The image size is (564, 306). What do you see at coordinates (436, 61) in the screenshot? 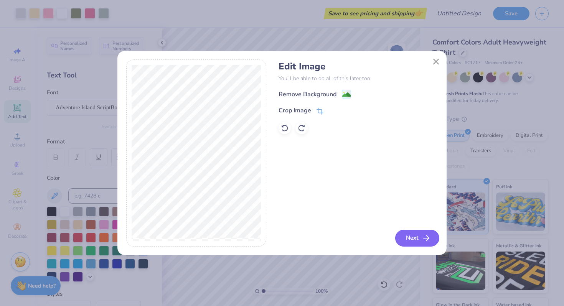
I see `button: Close` at bounding box center [436, 61].